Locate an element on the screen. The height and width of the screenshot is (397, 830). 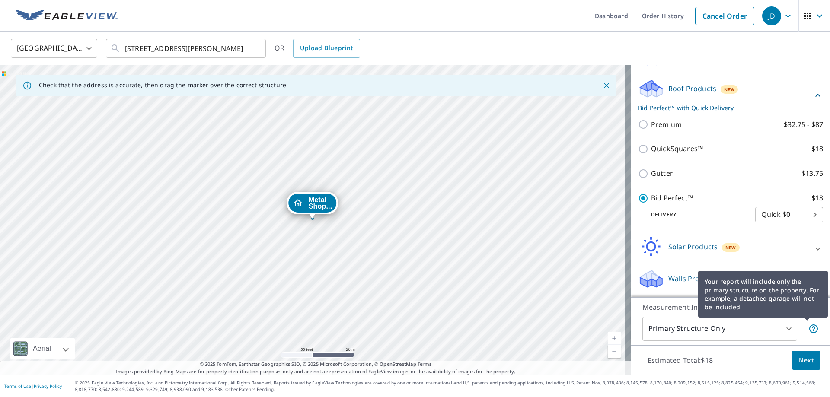
p: Gutter is located at coordinates (662, 173).